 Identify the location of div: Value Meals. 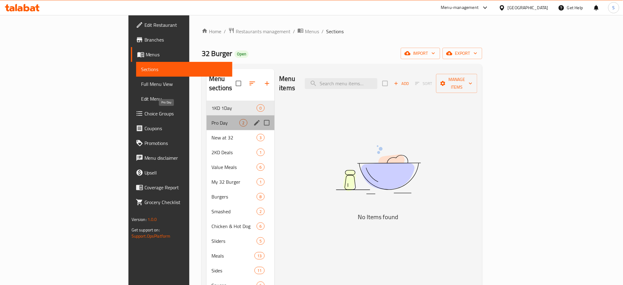
(234, 167).